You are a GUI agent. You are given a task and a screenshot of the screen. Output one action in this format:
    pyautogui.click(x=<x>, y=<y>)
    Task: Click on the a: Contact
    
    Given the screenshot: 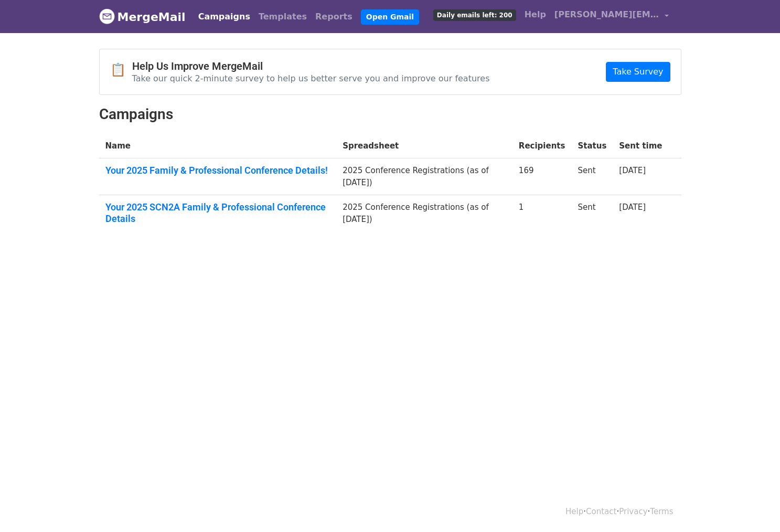 What is the action you would take?
    pyautogui.click(x=601, y=511)
    